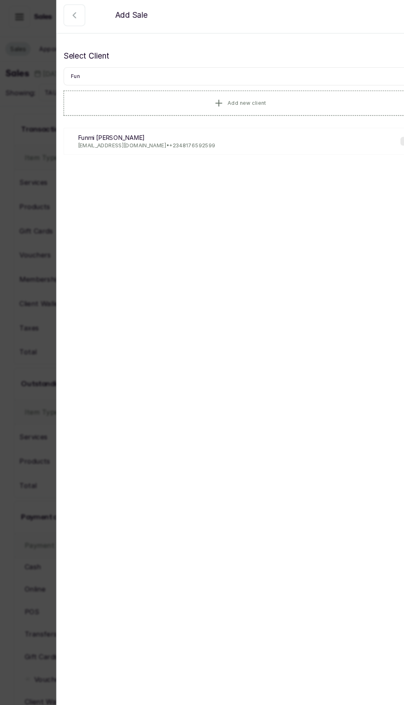 This screenshot has height=705, width=404. What do you see at coordinates (125, 17) in the screenshot?
I see `p: Add Sale` at bounding box center [125, 17].